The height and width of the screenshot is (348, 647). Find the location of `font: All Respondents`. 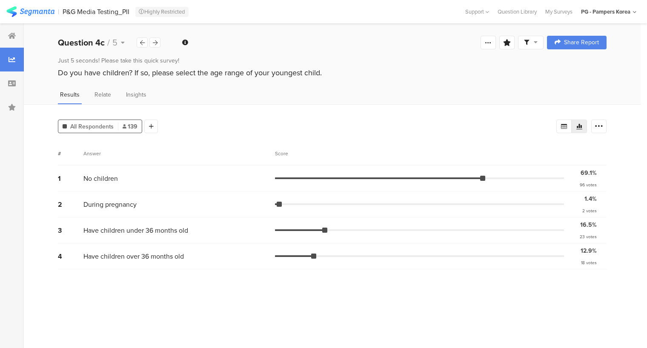

font: All Respondents is located at coordinates (92, 126).